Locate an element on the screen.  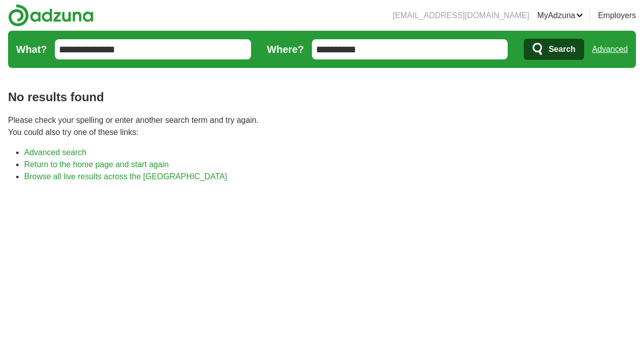
a: MyAdzuna is located at coordinates (561, 16).